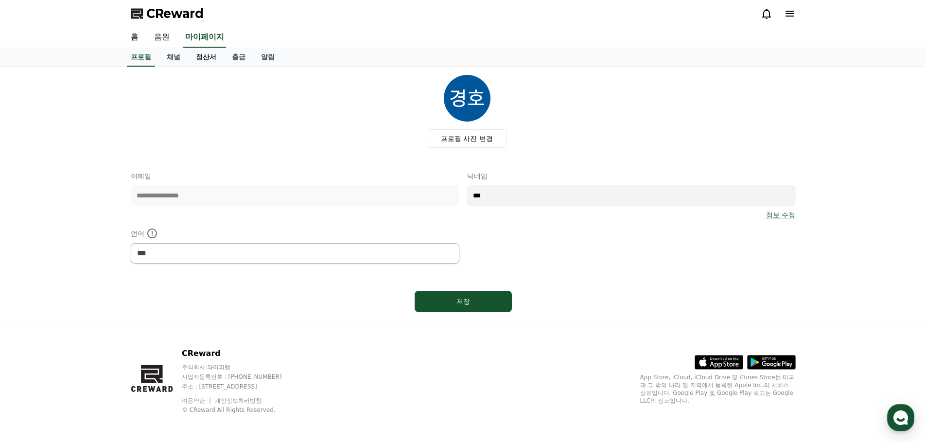 Image resolution: width=926 pixels, height=443 pixels. What do you see at coordinates (162, 37) in the screenshot?
I see `a: 음원` at bounding box center [162, 37].